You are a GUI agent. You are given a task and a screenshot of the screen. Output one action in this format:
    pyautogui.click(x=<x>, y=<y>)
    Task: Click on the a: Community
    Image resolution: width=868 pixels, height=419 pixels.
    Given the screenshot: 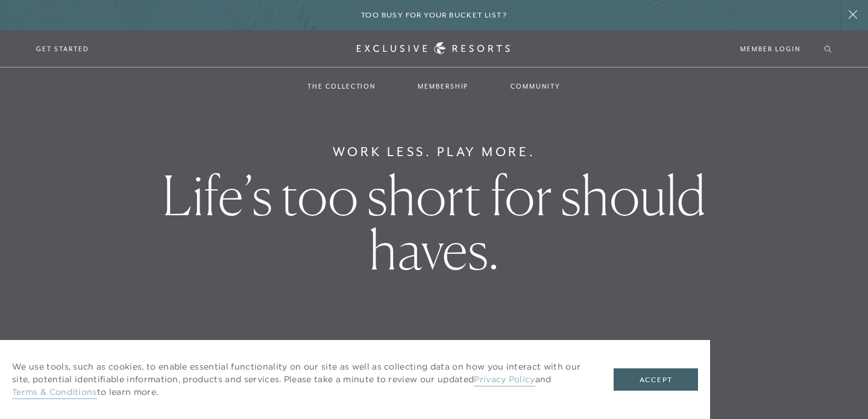 What is the action you would take?
    pyautogui.click(x=536, y=86)
    